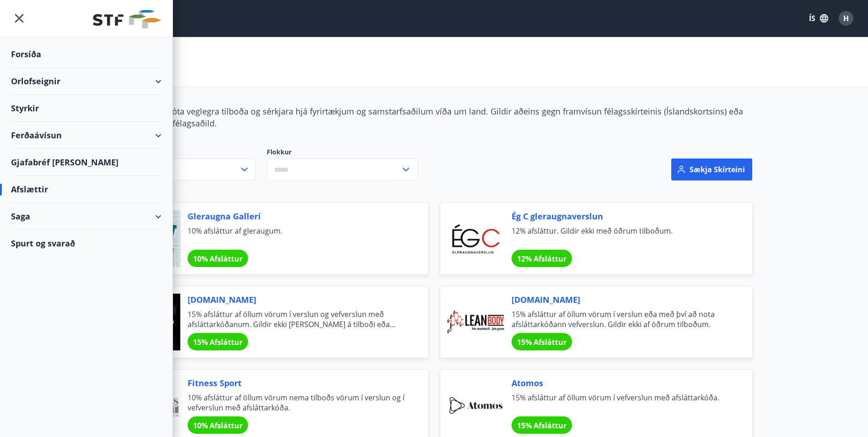 The image size is (868, 437). Describe the element at coordinates (297, 319) in the screenshot. I see `span: 15% afsláttur af öllum vörum í verslun og vefverslun með afsláttarkóðanum. Gildir ekki [PERSON_NA...` at that location.